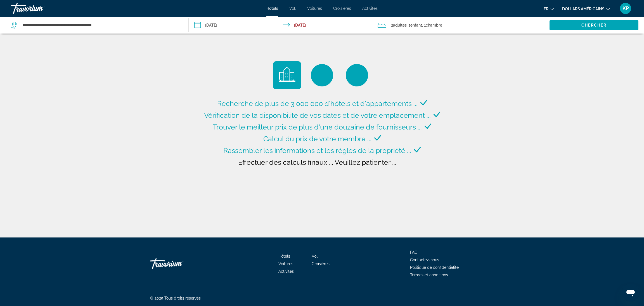 The width and height of the screenshot is (644, 306). Describe the element at coordinates (317, 151) in the screenshot. I see `span: Rassembler les informations et les règles de la propriété ...` at that location.